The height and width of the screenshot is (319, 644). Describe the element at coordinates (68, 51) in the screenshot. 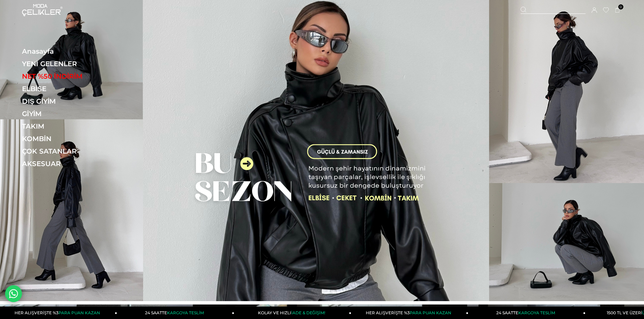

I see `a: Anasayfa` at that location.